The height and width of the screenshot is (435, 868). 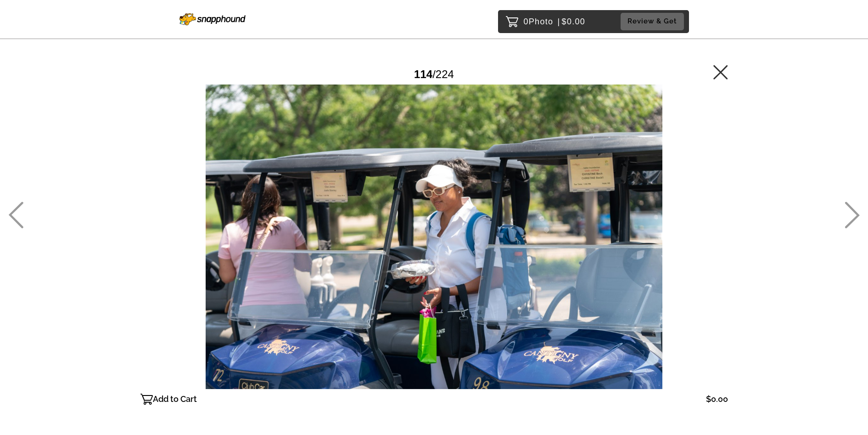 I want to click on span: 114, so click(x=423, y=74).